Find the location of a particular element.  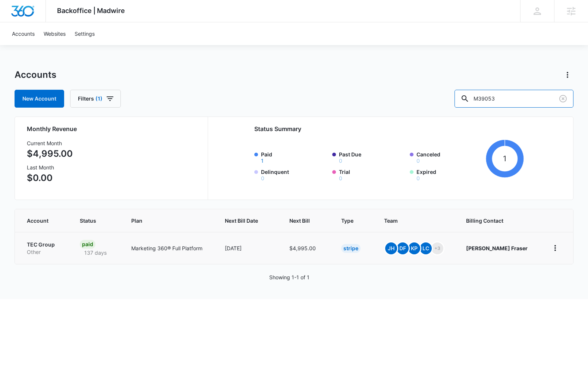

button: Paid is located at coordinates (262, 161).